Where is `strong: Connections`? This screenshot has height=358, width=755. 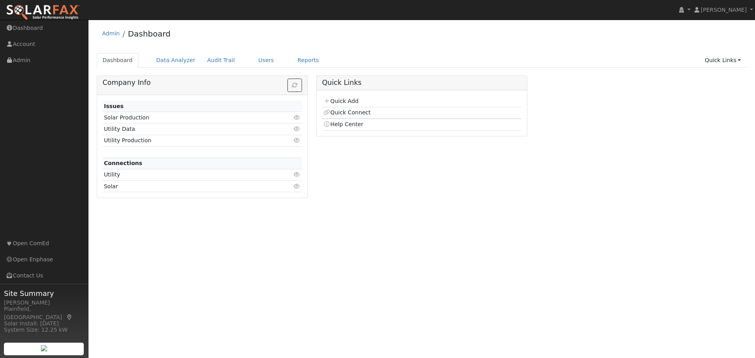 strong: Connections is located at coordinates (123, 163).